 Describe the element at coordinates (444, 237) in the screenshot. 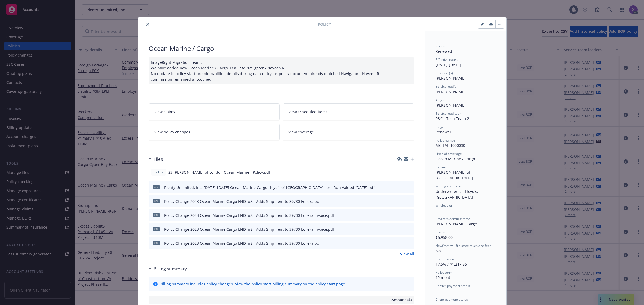

I see `span: $6,958.00` at that location.